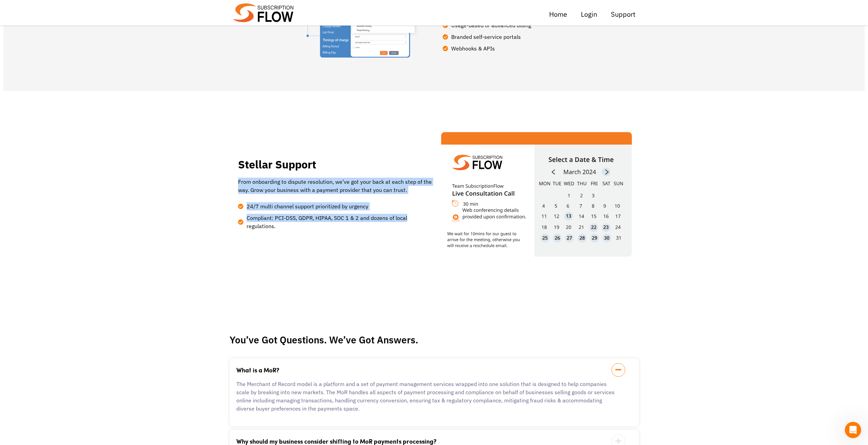 This screenshot has width=868, height=445. Describe the element at coordinates (558, 15) in the screenshot. I see `a: Home` at that location.